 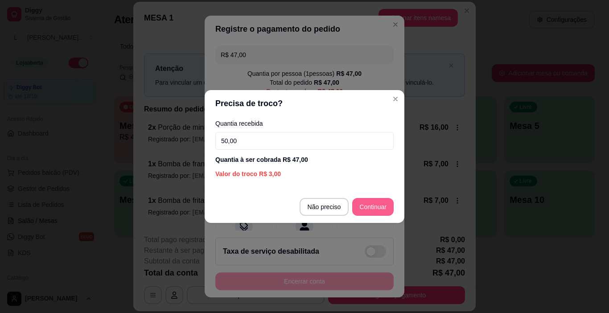 What do you see at coordinates (305, 124) in the screenshot?
I see `label: Quantia recebida` at bounding box center [305, 124].